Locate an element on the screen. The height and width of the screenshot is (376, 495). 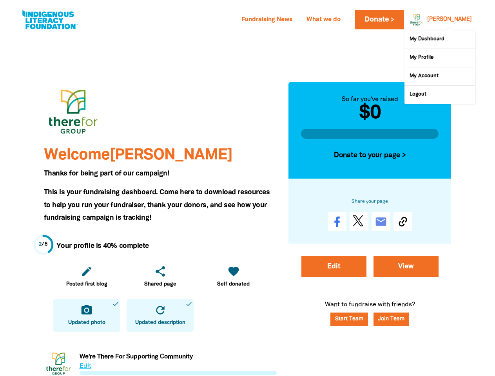
i: email is located at coordinates (381, 222).